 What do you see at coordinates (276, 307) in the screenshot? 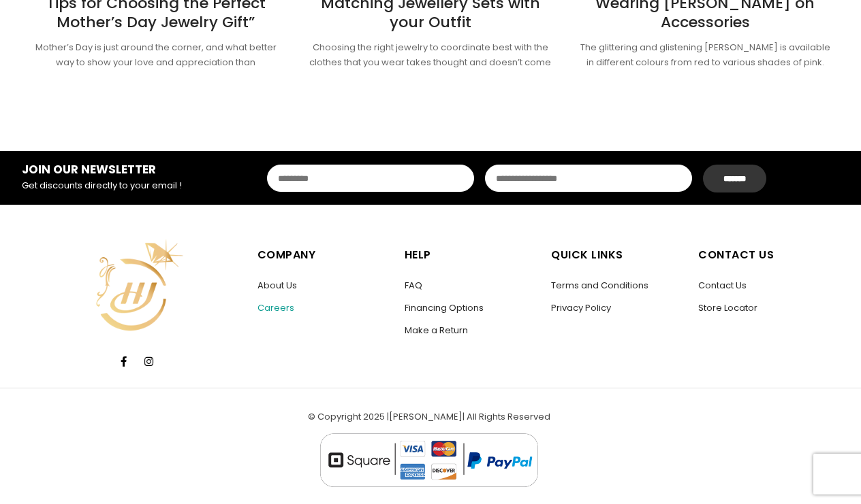
I see `a: Careers` at bounding box center [276, 307].